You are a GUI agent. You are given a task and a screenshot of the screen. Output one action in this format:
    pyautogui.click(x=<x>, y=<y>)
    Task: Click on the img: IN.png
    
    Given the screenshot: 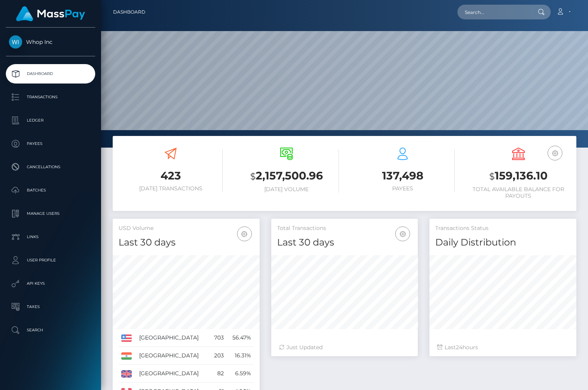 What is the action you would take?
    pyautogui.click(x=126, y=356)
    